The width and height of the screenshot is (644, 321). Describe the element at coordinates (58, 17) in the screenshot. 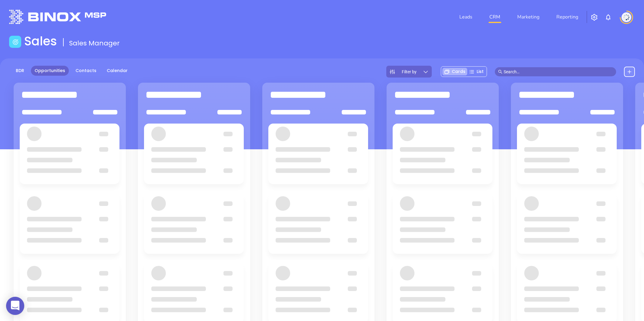

I see `img: logo` at that location.